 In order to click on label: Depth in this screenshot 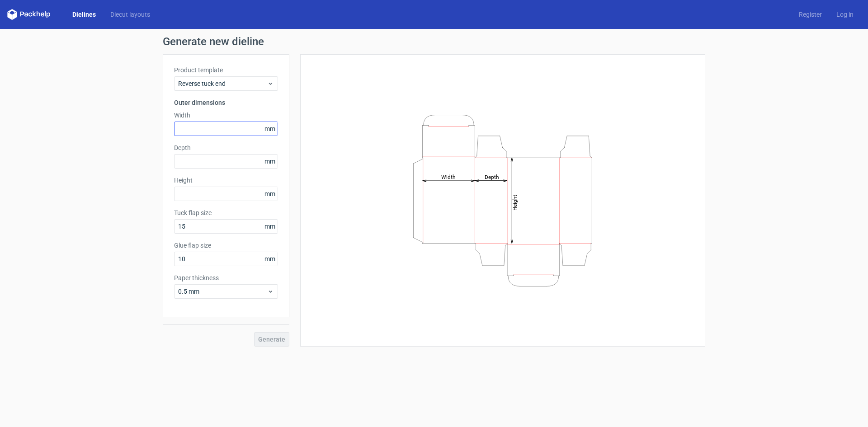, I will do `click(226, 148)`.